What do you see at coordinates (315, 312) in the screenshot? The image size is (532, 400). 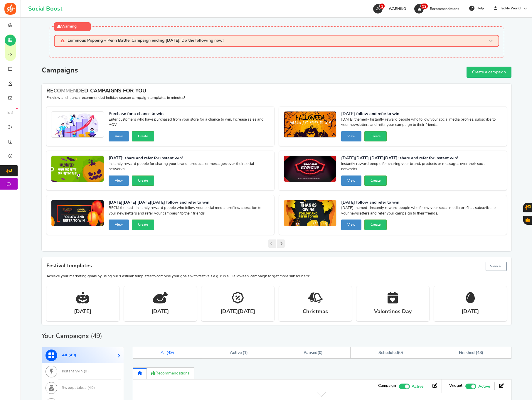 I see `strong: Christmas` at bounding box center [315, 312].